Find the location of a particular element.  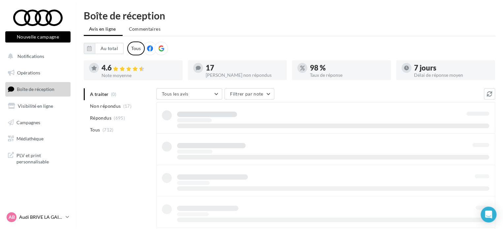

p: Audi BRIVE LA GAILLARDE is located at coordinates (41, 217).